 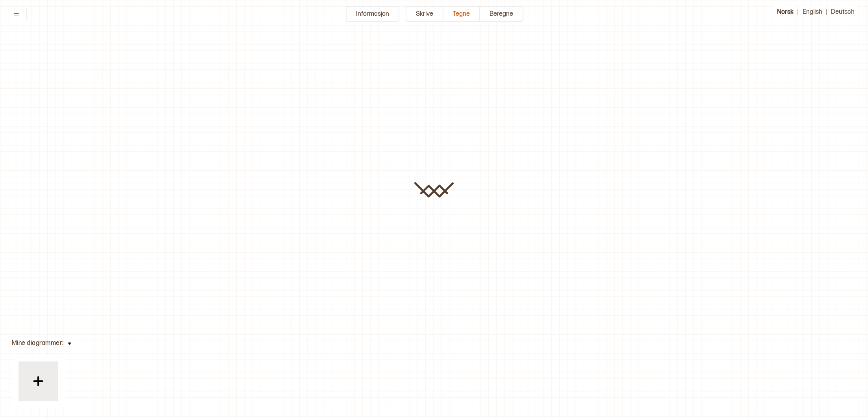 What do you see at coordinates (502, 14) in the screenshot?
I see `a: Beregne` at bounding box center [502, 14].